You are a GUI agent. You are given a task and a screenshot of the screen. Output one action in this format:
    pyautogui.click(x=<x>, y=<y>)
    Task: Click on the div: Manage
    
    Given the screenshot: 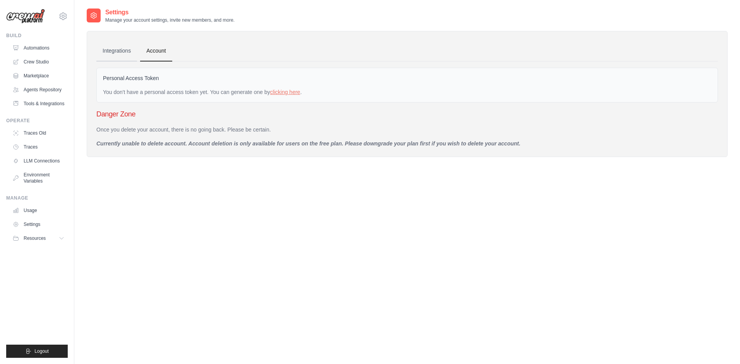 What is the action you would take?
    pyautogui.click(x=37, y=198)
    